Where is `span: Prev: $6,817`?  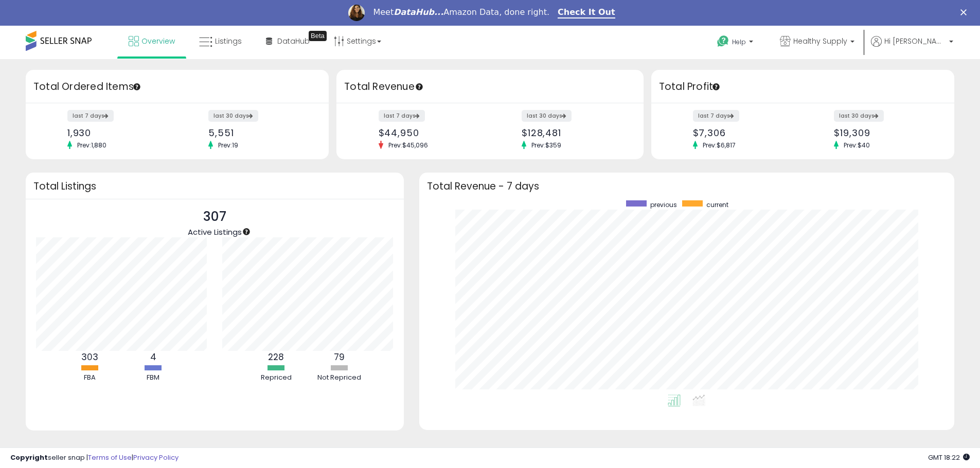
span: Prev: $6,817 is located at coordinates (719, 145).